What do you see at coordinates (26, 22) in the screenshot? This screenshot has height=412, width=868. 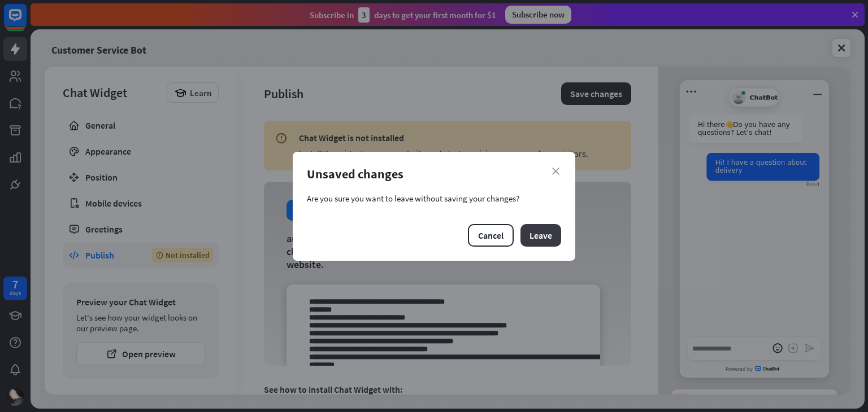 I see `button: Open LiveChat chat widget` at bounding box center [26, 22].